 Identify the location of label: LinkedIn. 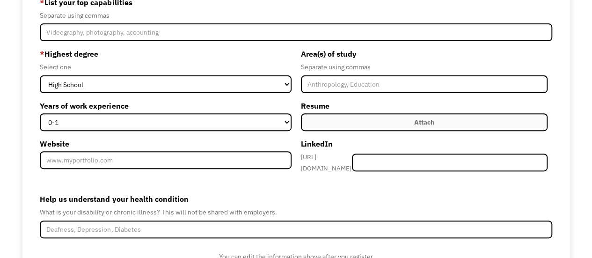
(424, 144).